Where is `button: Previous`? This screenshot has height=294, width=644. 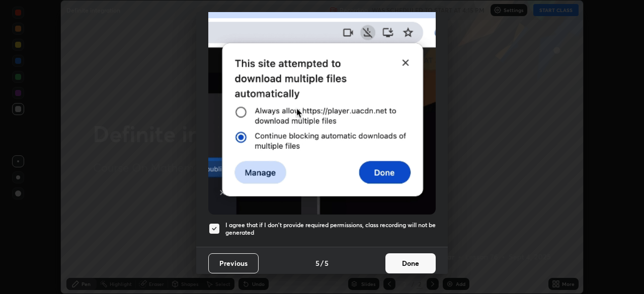
button: Previous is located at coordinates (234, 263).